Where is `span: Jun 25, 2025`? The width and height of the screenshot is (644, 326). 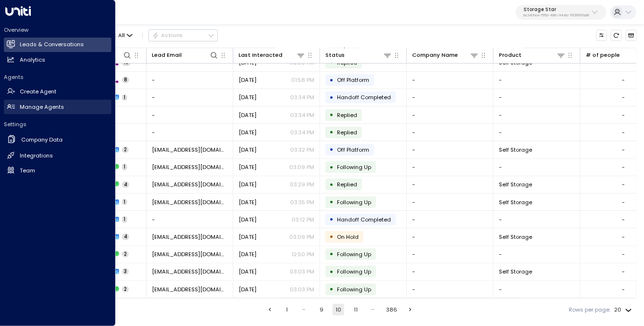
span: Jun 25, 2025 is located at coordinates (247, 80).